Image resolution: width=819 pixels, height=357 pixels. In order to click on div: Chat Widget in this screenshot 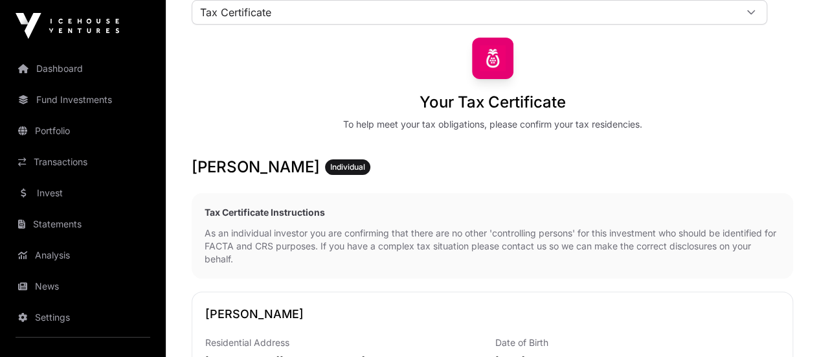, I will do `click(787, 326)`.